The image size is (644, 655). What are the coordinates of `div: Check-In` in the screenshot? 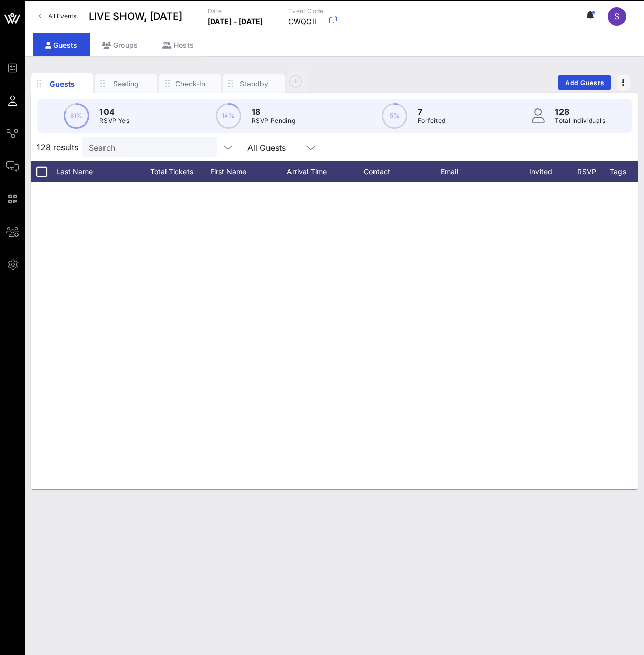 It's located at (190, 84).